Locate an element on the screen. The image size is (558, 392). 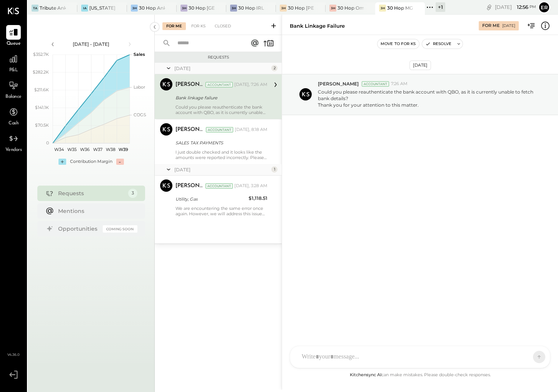
button: Er is located at coordinates (544, 7).